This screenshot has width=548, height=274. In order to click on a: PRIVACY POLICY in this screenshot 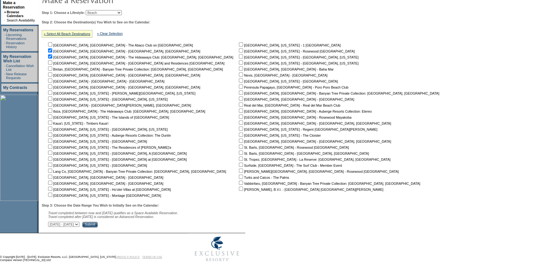, I will do `click(128, 257)`.